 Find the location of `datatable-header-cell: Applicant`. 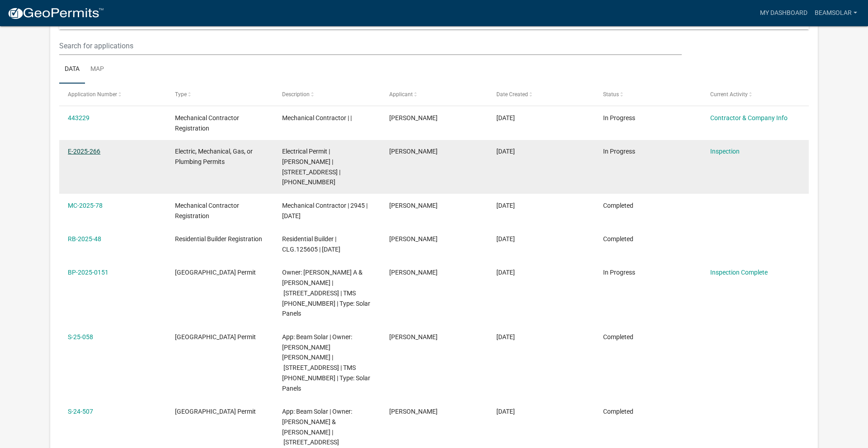

datatable-header-cell: Applicant is located at coordinates (434, 94).